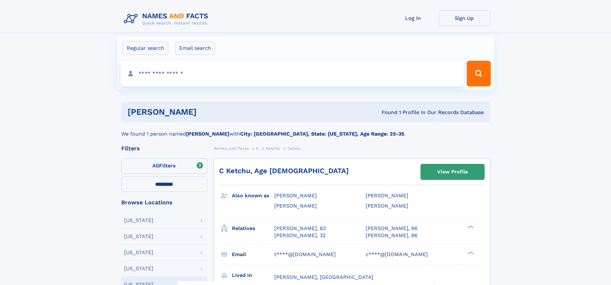 Image resolution: width=611 pixels, height=285 pixels. Describe the element at coordinates (413, 18) in the screenshot. I see `a: Log In` at that location.